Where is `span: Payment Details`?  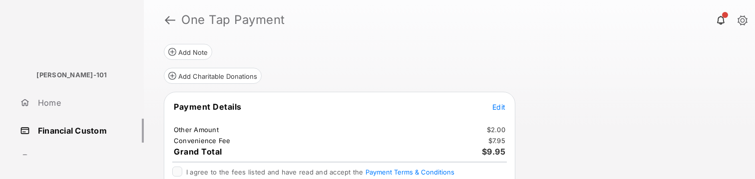 span: Payment Details is located at coordinates (208, 107).